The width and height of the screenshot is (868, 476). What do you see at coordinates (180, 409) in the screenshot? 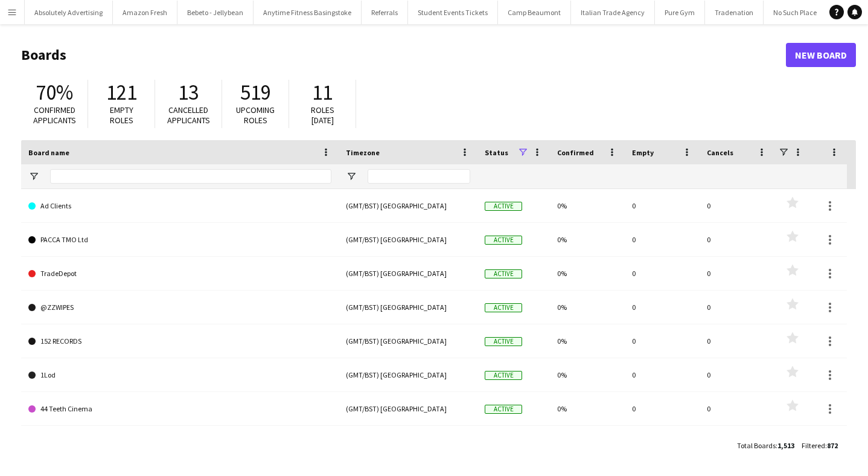
I see `a: 44 Teeth Cinema` at bounding box center [180, 409].